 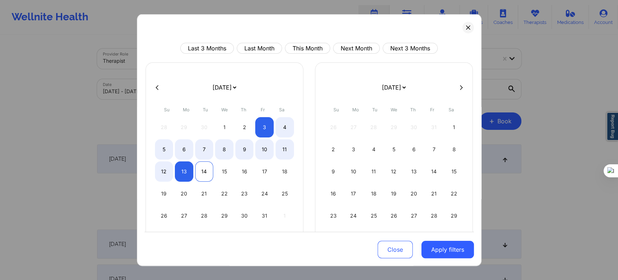 I want to click on div: Thu Oct 02 2025, so click(x=245, y=127).